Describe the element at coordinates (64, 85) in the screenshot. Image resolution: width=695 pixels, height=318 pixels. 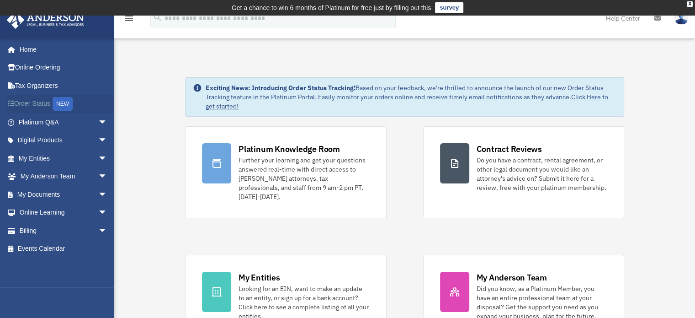
I see `a: Tax Organizers` at that location.